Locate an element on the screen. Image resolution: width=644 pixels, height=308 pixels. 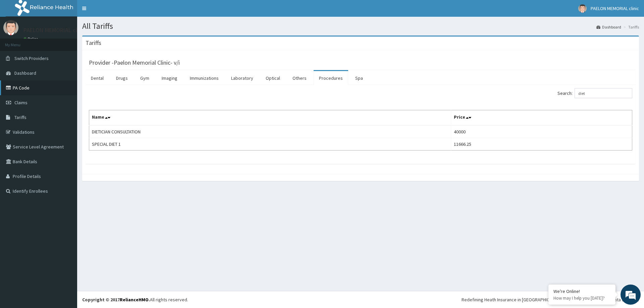
li: Tariffs is located at coordinates (630, 27).